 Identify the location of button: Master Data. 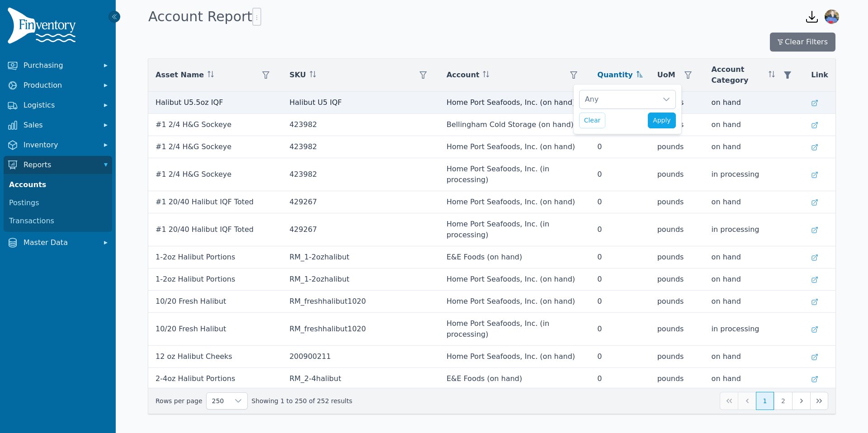
(58, 243).